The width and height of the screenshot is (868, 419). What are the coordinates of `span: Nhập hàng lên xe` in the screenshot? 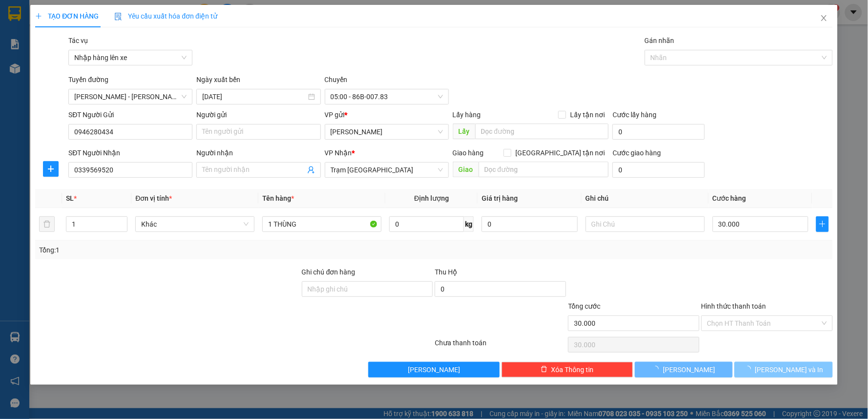 It's located at (131, 58).